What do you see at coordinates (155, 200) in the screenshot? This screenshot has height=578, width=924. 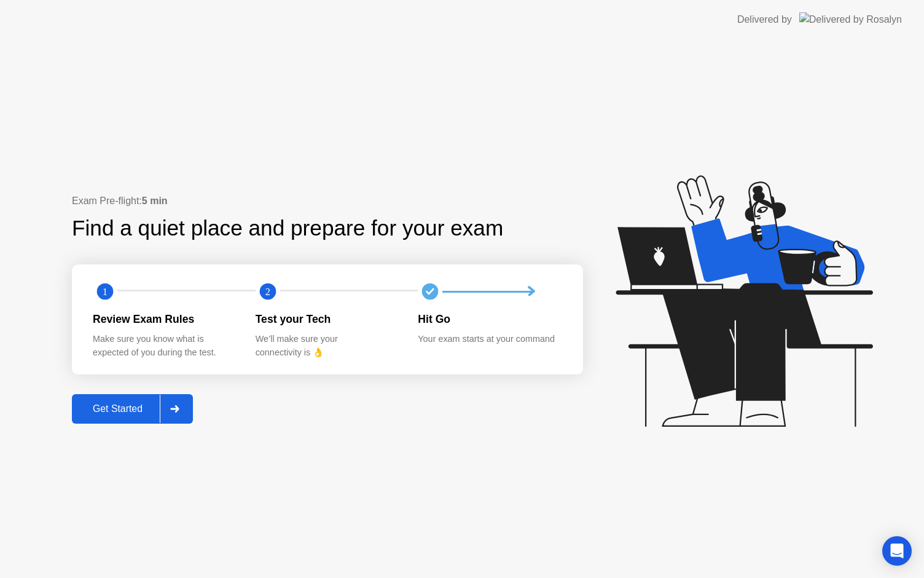 I see `b: 5 min` at bounding box center [155, 200].